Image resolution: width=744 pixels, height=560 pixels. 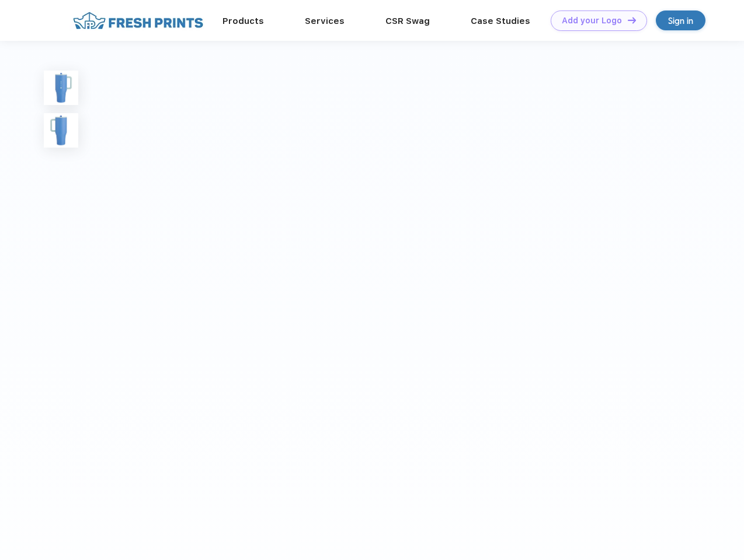 What do you see at coordinates (680, 20) in the screenshot?
I see `a: Sign in` at bounding box center [680, 20].